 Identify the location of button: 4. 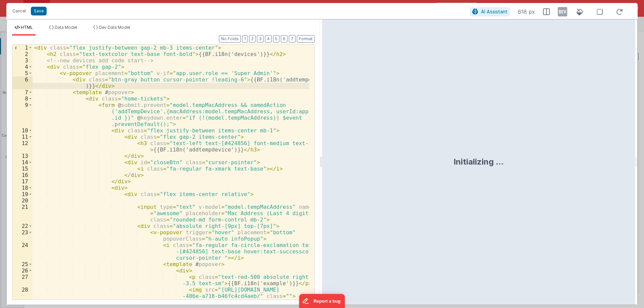
(268, 38).